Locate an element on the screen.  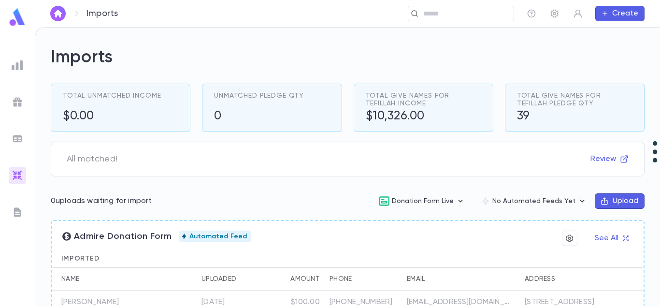
span: Admire Donation Form is located at coordinates (116, 236).